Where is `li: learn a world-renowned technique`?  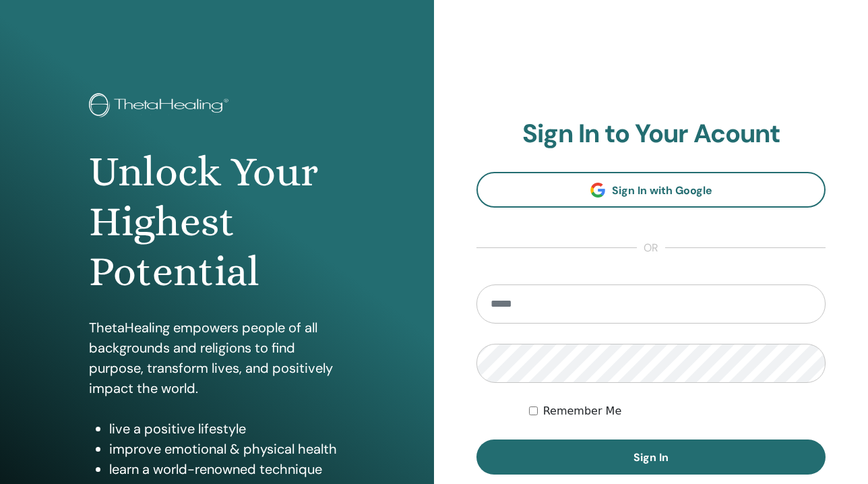
li: learn a world-renowned technique is located at coordinates (227, 470).